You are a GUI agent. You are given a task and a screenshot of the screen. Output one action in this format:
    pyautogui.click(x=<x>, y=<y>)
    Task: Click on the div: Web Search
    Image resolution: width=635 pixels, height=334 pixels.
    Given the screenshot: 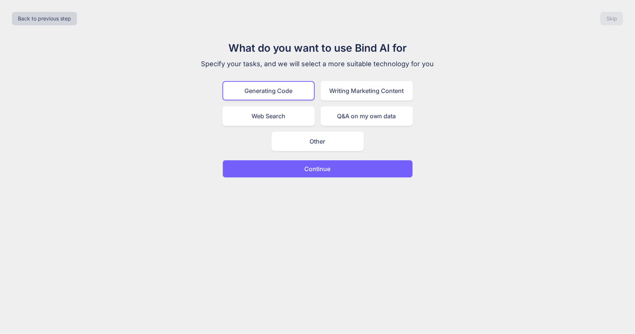 What is the action you would take?
    pyautogui.click(x=268, y=116)
    